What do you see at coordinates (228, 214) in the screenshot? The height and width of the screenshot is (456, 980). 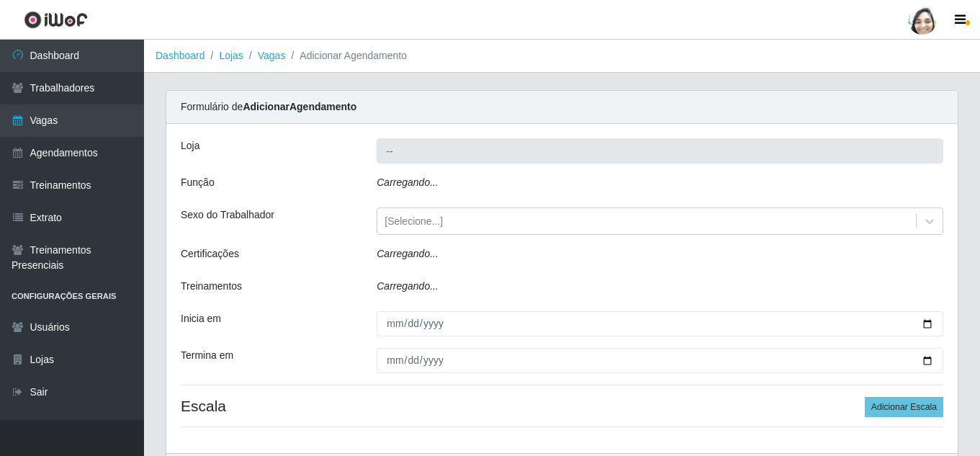 I see `label: Sexo do Trabalhador` at bounding box center [228, 214].